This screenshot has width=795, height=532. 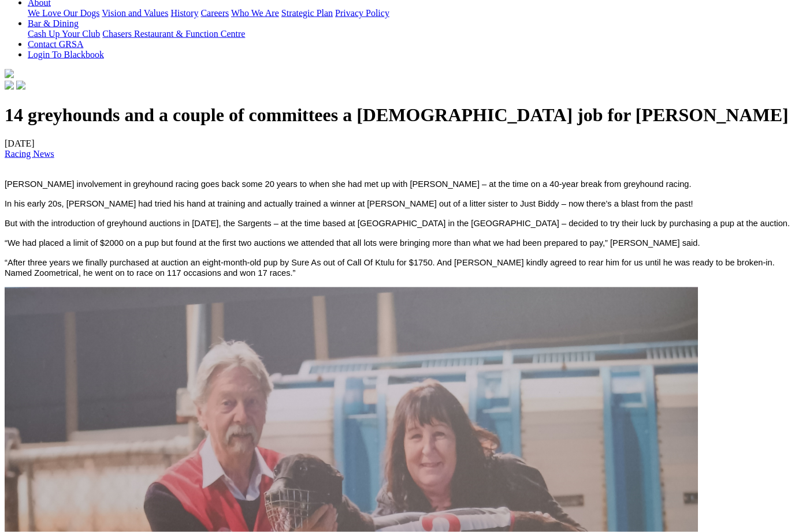 What do you see at coordinates (66, 54) in the screenshot?
I see `a: Login To Blackbook` at bounding box center [66, 54].